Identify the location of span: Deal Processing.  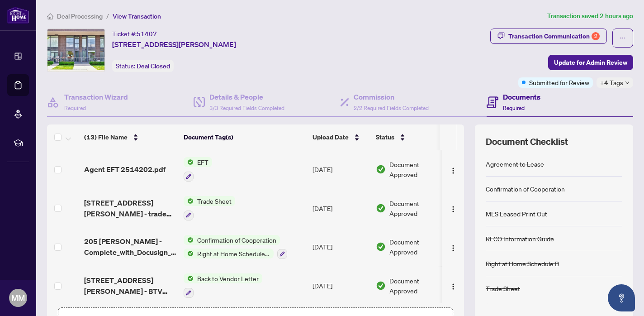
(80, 16).